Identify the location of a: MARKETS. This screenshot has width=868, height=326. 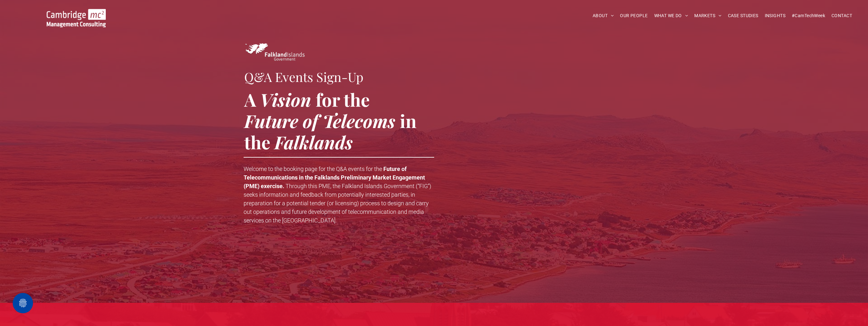
(708, 16).